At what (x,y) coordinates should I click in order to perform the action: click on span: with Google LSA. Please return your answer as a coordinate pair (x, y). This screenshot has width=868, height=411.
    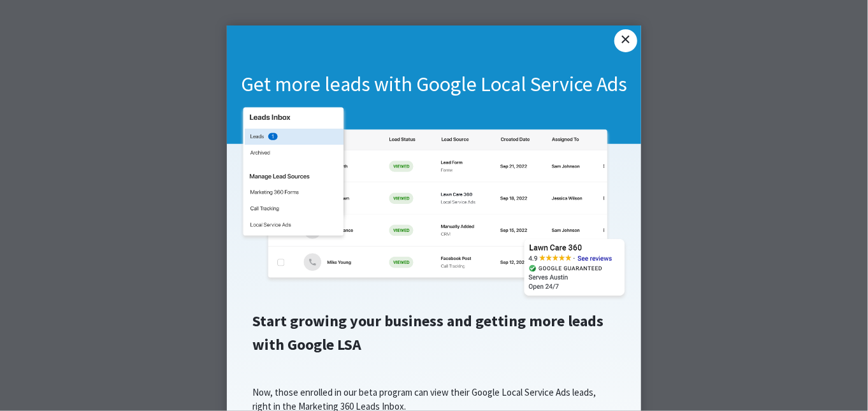
    Looking at the image, I should click on (307, 344).